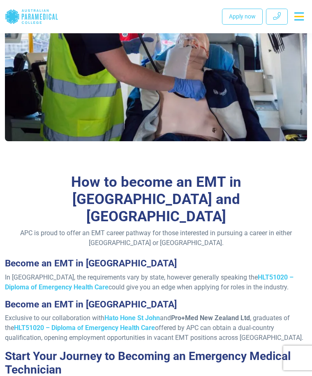  What do you see at coordinates (132, 318) in the screenshot?
I see `strong: Hato Hone St John` at bounding box center [132, 318].